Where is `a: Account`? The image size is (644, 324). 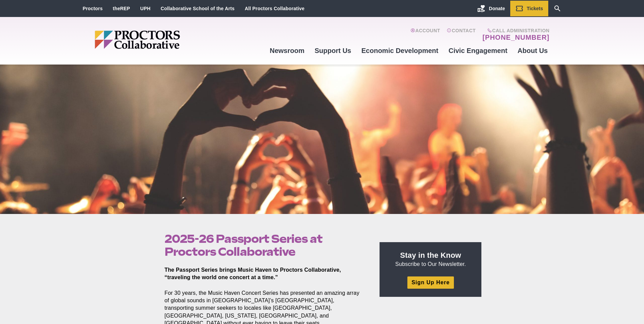 a: Account is located at coordinates (425, 35).